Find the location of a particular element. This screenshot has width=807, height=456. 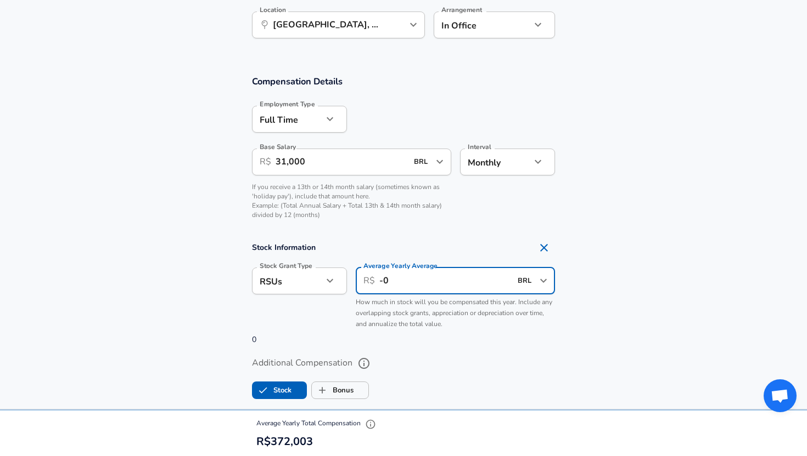

label: Additional Compensation is located at coordinates (403, 364).